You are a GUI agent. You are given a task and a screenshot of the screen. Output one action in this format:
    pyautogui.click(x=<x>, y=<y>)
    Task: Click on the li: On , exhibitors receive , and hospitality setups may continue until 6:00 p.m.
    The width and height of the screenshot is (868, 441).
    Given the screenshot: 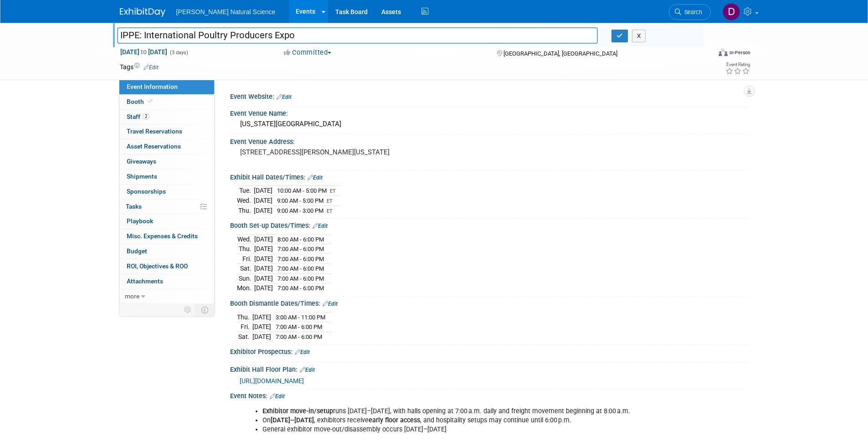 What is the action you would take?
    pyautogui.click(x=452, y=420)
    